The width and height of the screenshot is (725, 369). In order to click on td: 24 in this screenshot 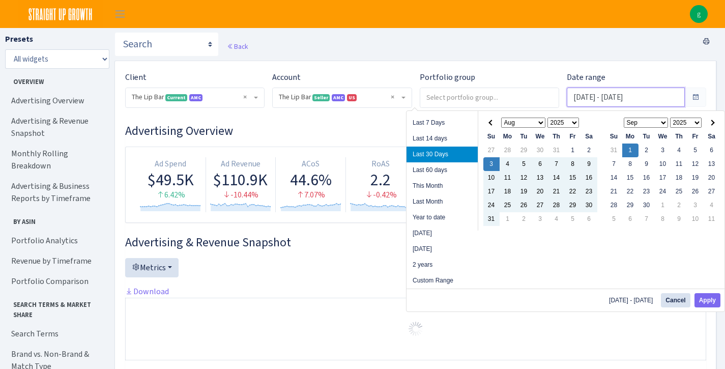, I will do `click(663, 191)`.